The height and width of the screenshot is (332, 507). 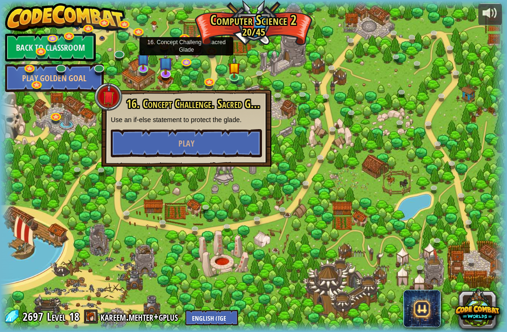 I want to click on button: Adjust volume, so click(x=490, y=14).